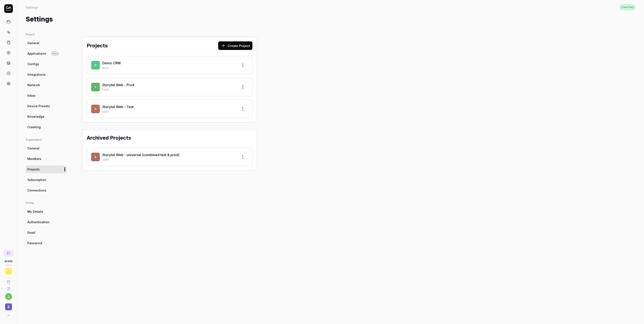  I want to click on a: Members, so click(46, 159).